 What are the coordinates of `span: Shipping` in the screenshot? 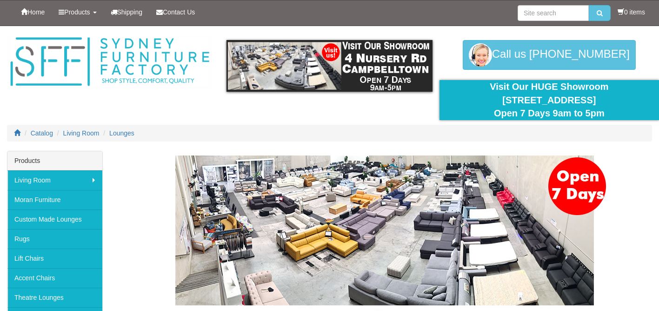 It's located at (130, 12).